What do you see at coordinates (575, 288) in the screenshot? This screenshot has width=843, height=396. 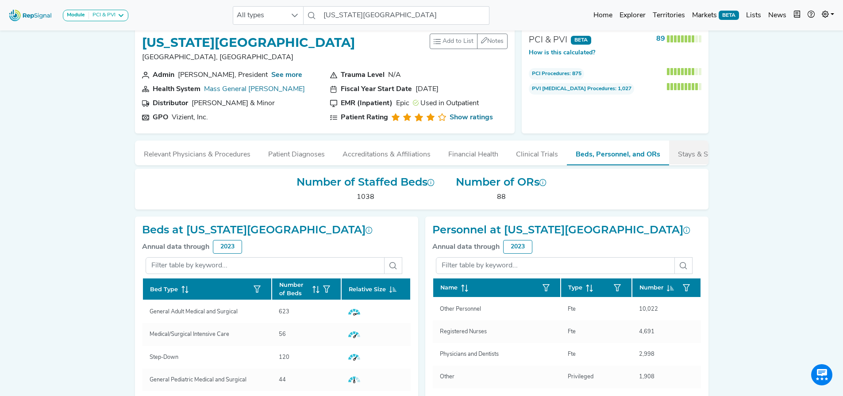 I see `span: Type` at bounding box center [575, 288].